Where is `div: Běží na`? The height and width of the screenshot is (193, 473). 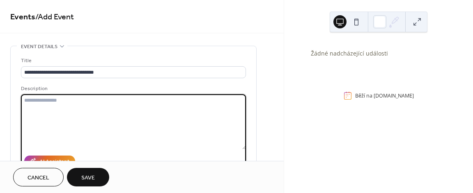
div: Běží na is located at coordinates (385, 95).